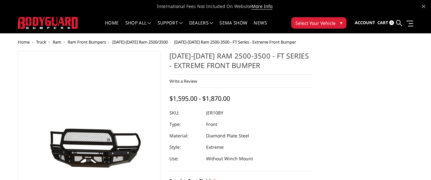 Image resolution: width=431 pixels, height=180 pixels. Describe the element at coordinates (365, 23) in the screenshot. I see `span: Account` at that location.